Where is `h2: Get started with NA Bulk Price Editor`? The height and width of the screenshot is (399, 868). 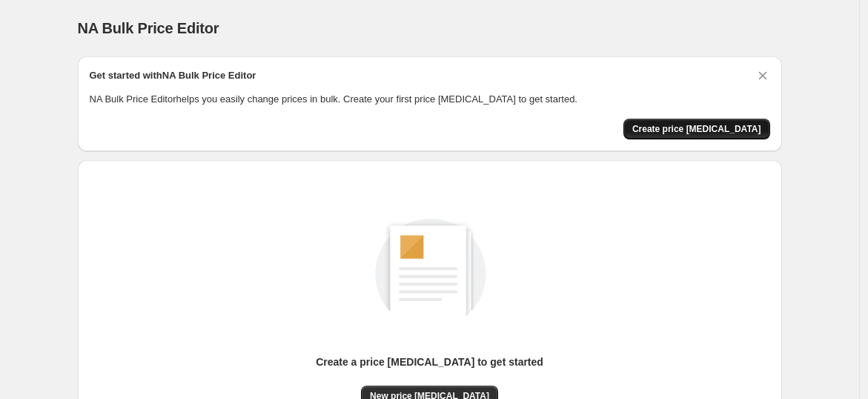
h2: Get started with NA Bulk Price Editor is located at coordinates (173, 75).